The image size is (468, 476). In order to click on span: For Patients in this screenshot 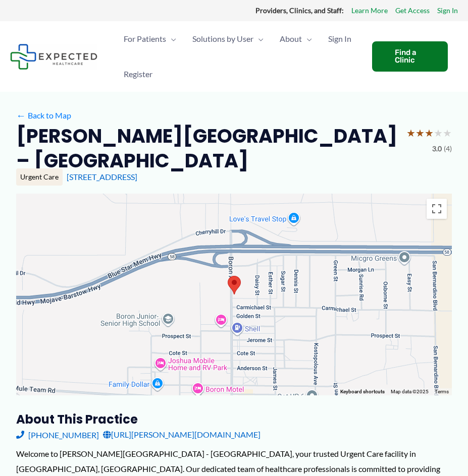, I will do `click(145, 39)`.